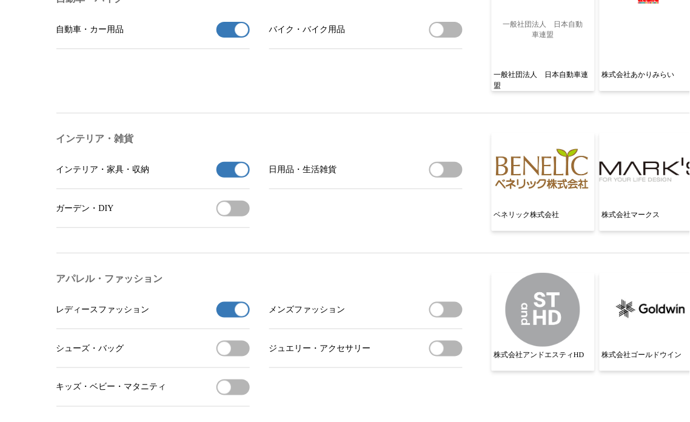 This screenshot has width=690, height=422. I want to click on h3: アパレル・ファッション, so click(260, 279).